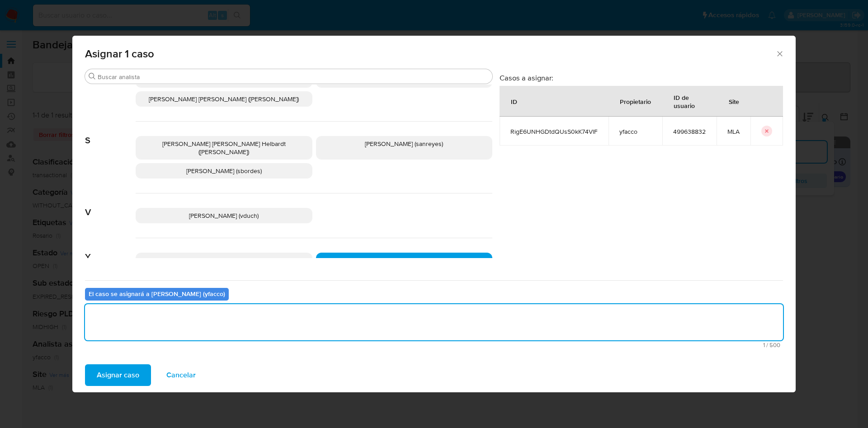 This screenshot has height=428, width=868. What do you see at coordinates (554, 131) in the screenshot?
I see `span: RigE6UNHGDtdQUsS0kK74VlF` at bounding box center [554, 131].